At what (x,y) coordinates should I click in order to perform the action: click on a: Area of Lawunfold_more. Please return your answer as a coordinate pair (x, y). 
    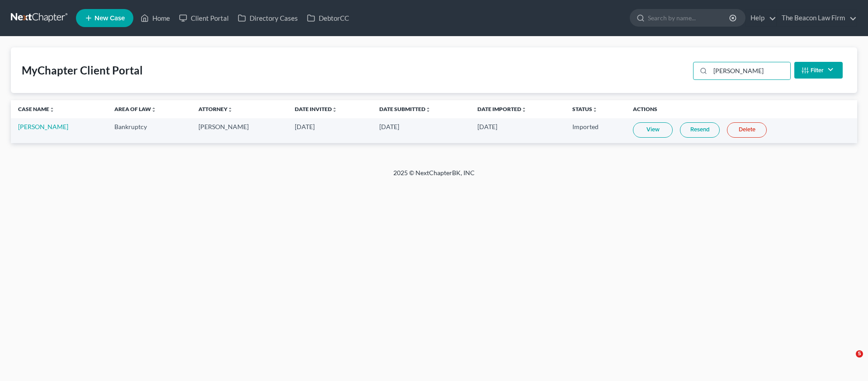
    Looking at the image, I should click on (135, 109).